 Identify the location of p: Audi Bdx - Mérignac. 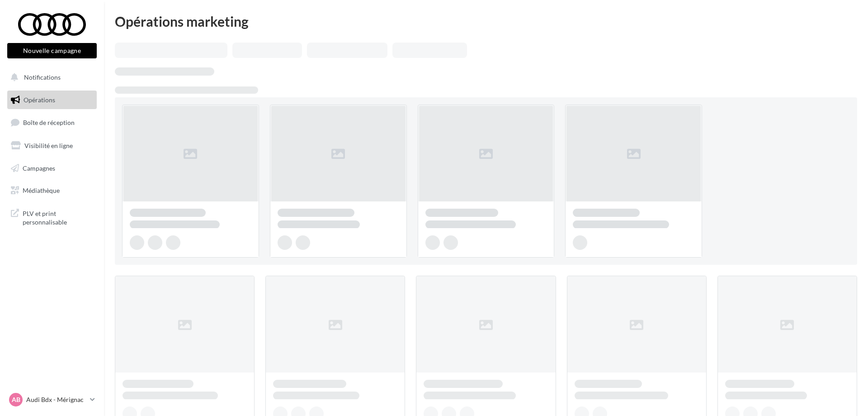
(56, 399).